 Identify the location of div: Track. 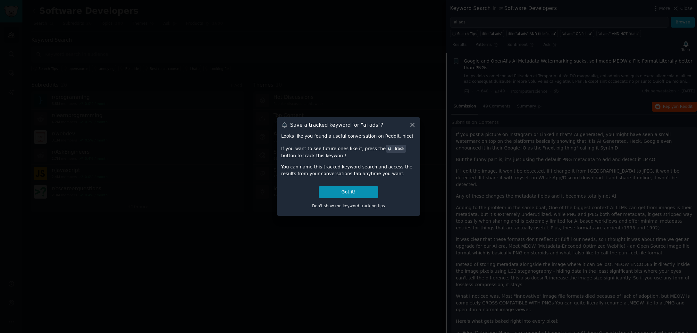
(396, 149).